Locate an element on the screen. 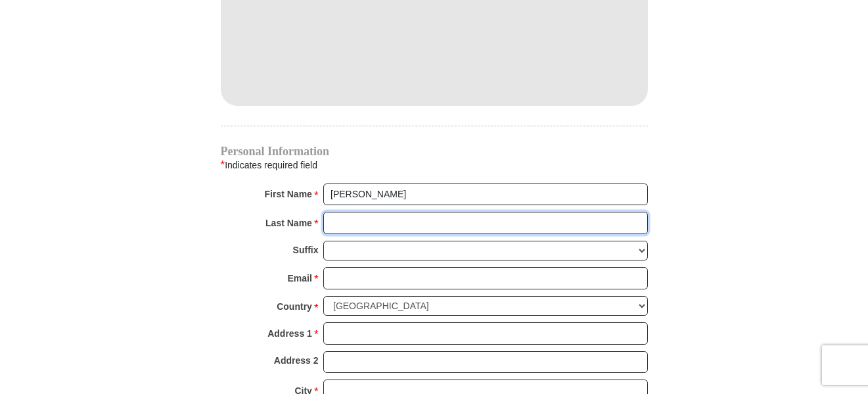  strong: Last Name is located at coordinates (288, 223).